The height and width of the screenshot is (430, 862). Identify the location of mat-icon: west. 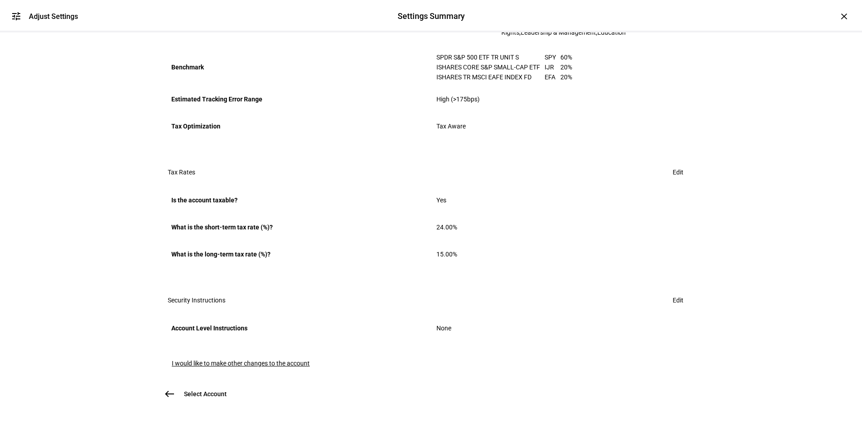
(170, 394).